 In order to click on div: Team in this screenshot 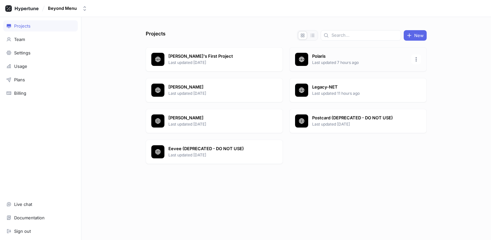, I will do `click(19, 39)`.